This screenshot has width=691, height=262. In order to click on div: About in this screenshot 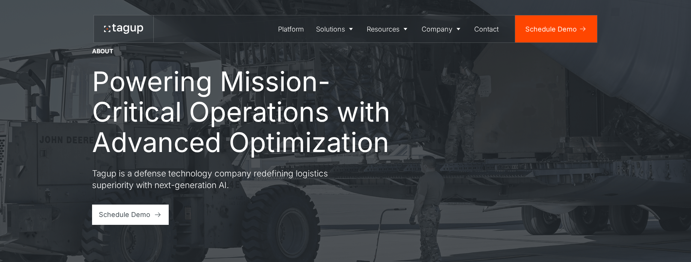, I will do `click(103, 52)`.